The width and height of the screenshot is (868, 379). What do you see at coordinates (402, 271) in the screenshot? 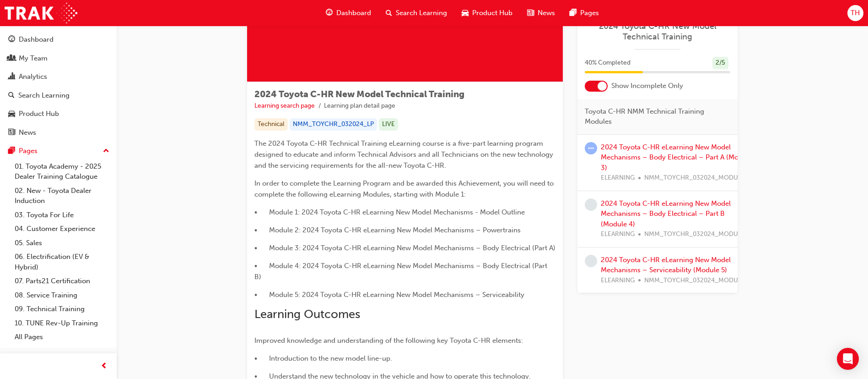
I see `span: • Module 4: 2024 Toyota C-HR eLearning New Model Mechanisms – Body Electrical (Part B)` at bounding box center [402, 271].